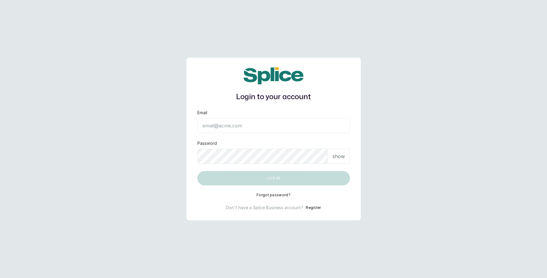  I want to click on label: Password, so click(207, 143).